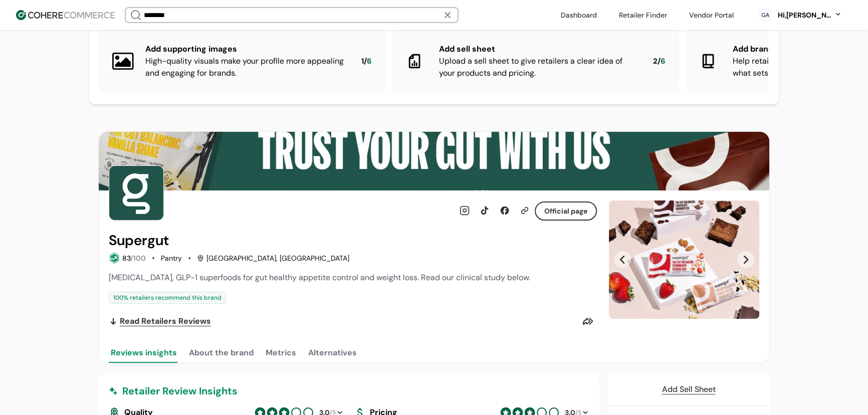 The height and width of the screenshot is (415, 868). Describe the element at coordinates (434, 161) in the screenshot. I see `img: Brand cover image` at that location.